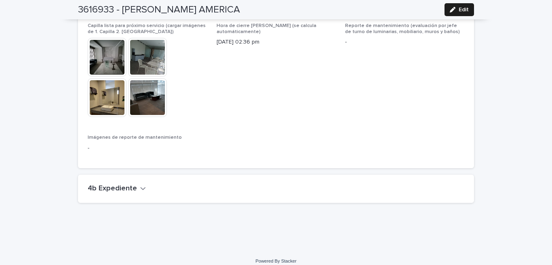 The width and height of the screenshot is (552, 265). What do you see at coordinates (276, 261) in the screenshot?
I see `a: Powered By Stacker` at bounding box center [276, 261].